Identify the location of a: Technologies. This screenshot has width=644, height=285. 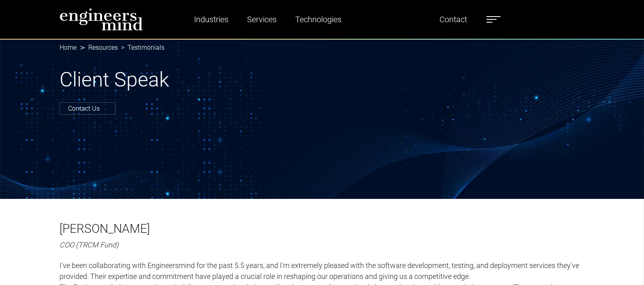
(318, 20).